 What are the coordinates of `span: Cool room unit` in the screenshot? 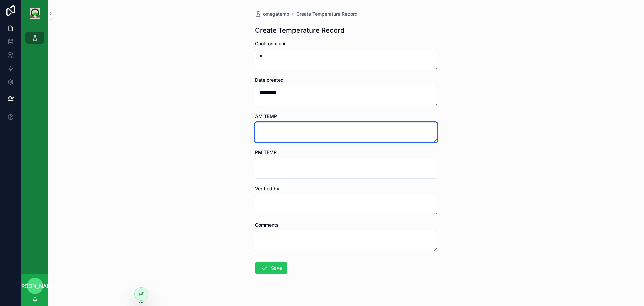 It's located at (271, 43).